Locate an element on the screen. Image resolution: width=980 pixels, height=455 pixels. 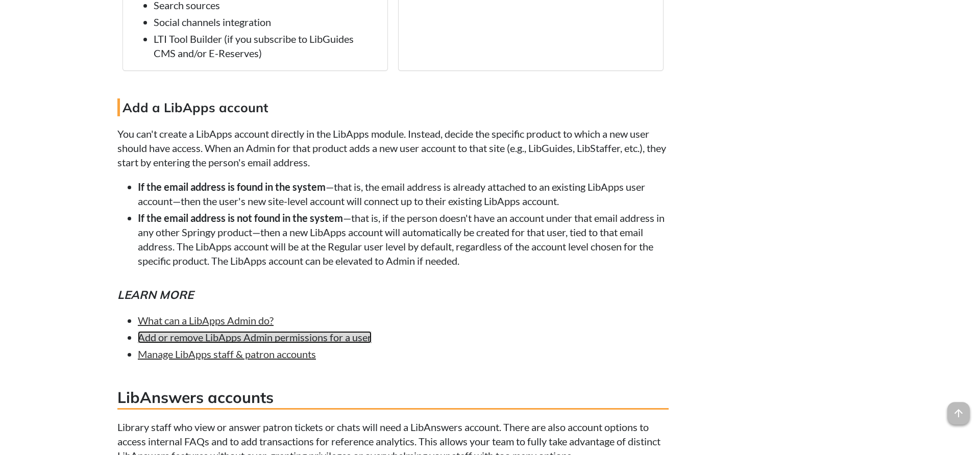
li: LTI Tool Builder (if you subscribe to LibGuides CMS and/or E-Reserves) is located at coordinates (266, 46).